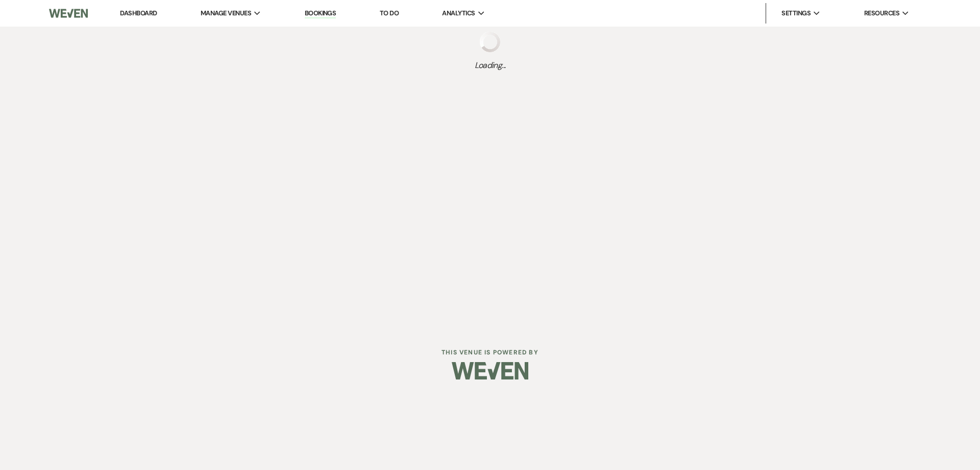 The image size is (980, 470). I want to click on a: Bookings, so click(320, 13).